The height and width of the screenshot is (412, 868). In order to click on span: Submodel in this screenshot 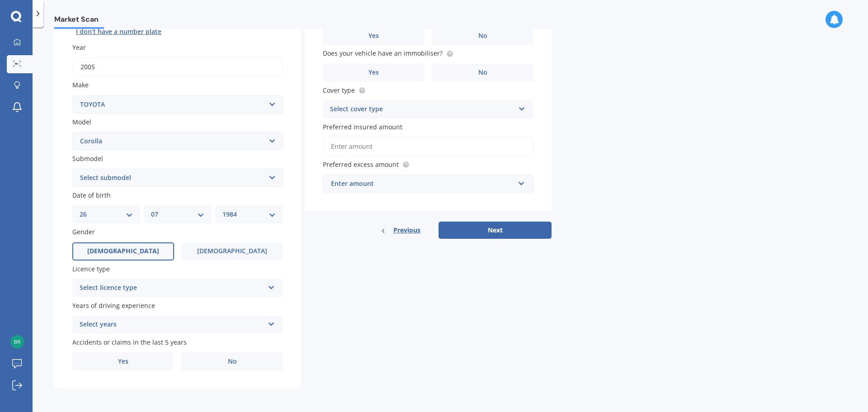, I will do `click(88, 158)`.